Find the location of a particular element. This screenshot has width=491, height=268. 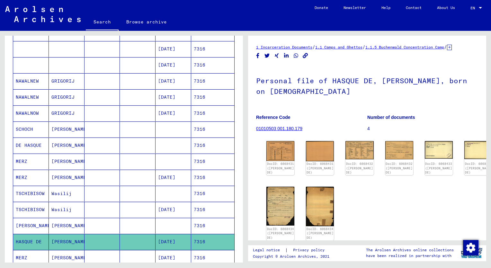

mat-cell: NAWALNOW is located at coordinates (31, 113).